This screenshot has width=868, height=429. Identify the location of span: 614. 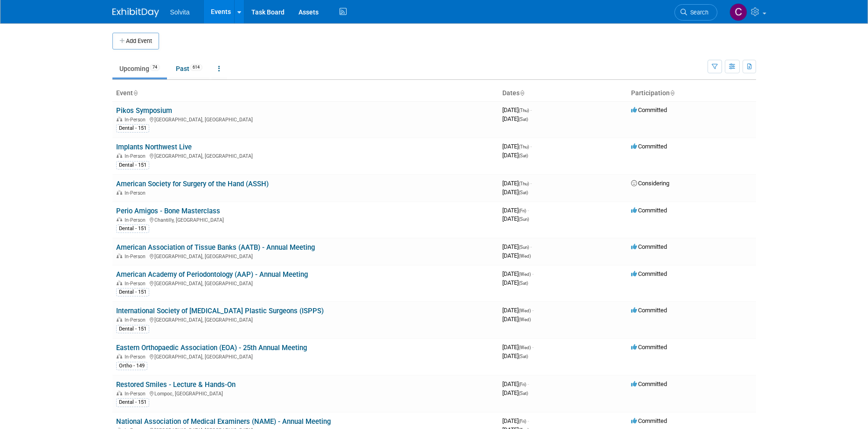
(196, 67).